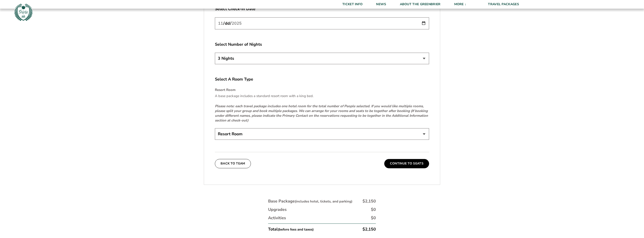 This screenshot has height=238, width=644. Describe the element at coordinates (23, 12) in the screenshot. I see `img: Greenbrier Tip-Off` at that location.